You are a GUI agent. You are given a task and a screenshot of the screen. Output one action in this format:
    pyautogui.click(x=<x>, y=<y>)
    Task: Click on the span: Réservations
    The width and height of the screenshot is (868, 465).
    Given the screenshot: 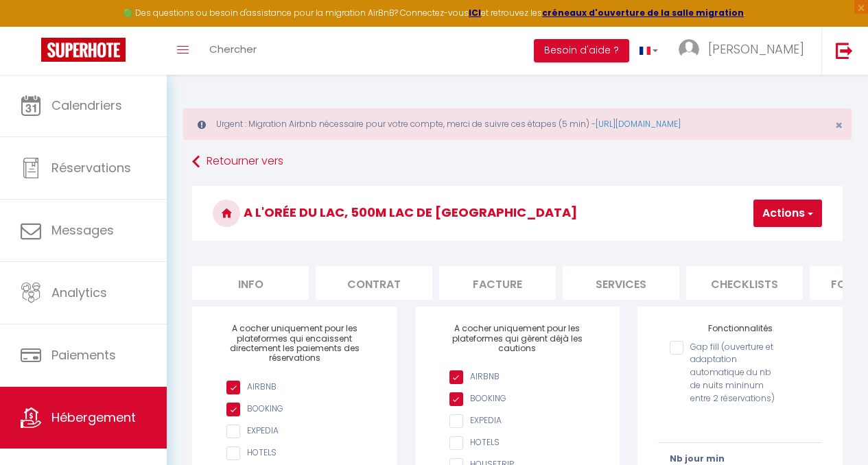 What is the action you would take?
    pyautogui.click(x=91, y=167)
    